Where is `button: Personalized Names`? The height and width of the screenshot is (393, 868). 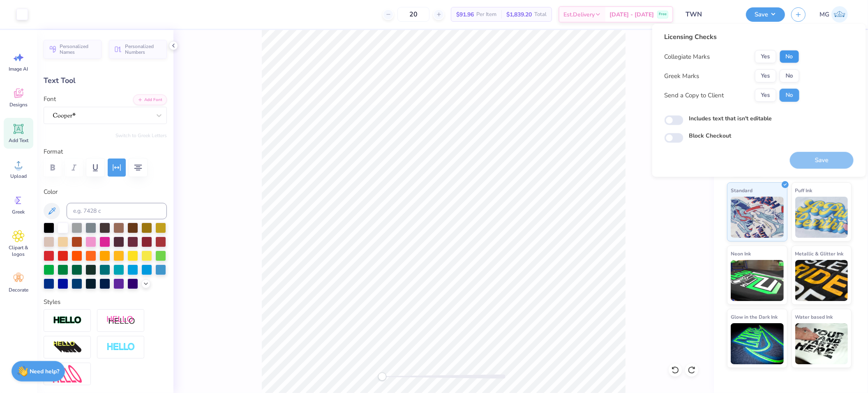
button: Personalized Names is located at coordinates (72, 49).